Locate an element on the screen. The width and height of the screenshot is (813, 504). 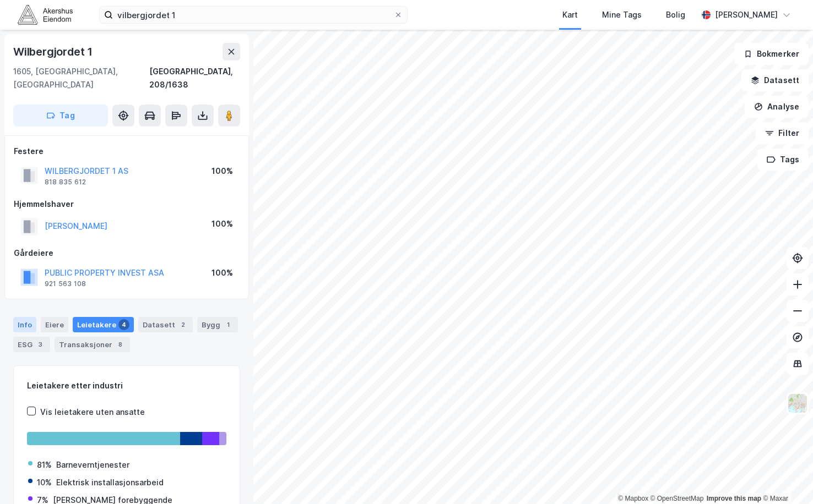
div: 8 is located at coordinates (120, 345).